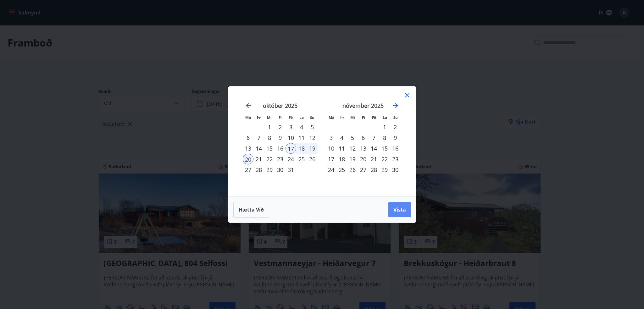 This screenshot has height=309, width=644. What do you see at coordinates (363, 159) in the screenshot?
I see `td: Choose fimmtudagur, 20. nóvember 2025 as your check-out date. It’s available.` at bounding box center [363, 159].